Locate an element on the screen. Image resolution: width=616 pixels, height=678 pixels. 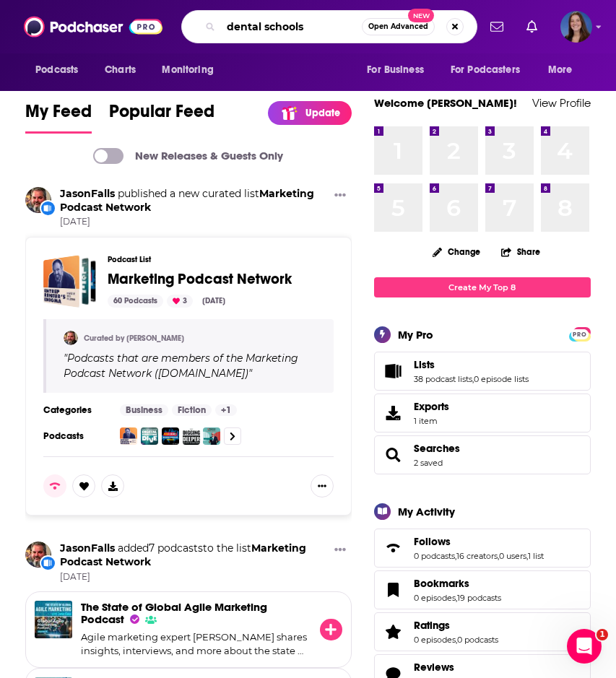
span: Marketing Podcast Network is located at coordinates (70, 280).